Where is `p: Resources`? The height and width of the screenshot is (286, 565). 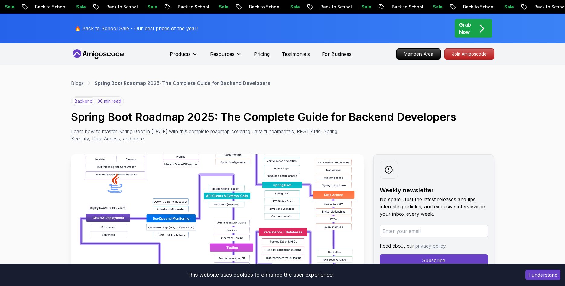 p: Resources is located at coordinates (222, 54).